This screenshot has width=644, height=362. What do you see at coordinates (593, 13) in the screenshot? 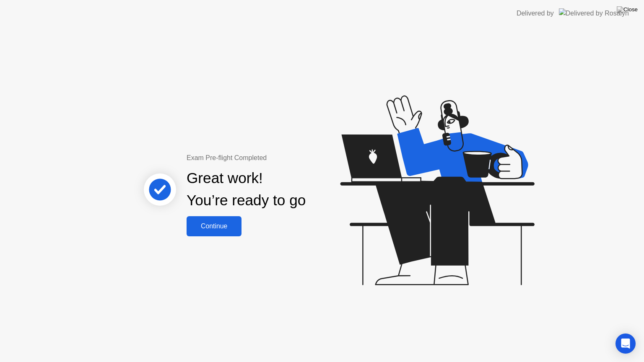
I see `img: Delivered by Rosalyn` at bounding box center [593, 13].